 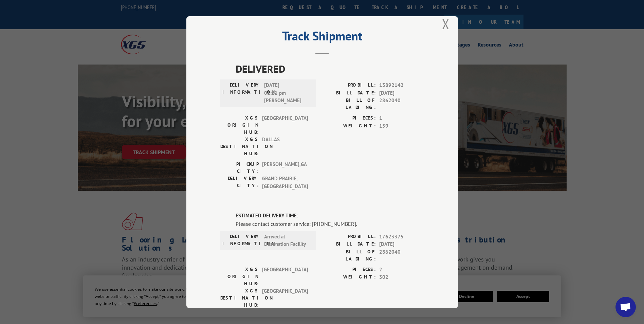 I want to click on span: 2, so click(x=402, y=269).